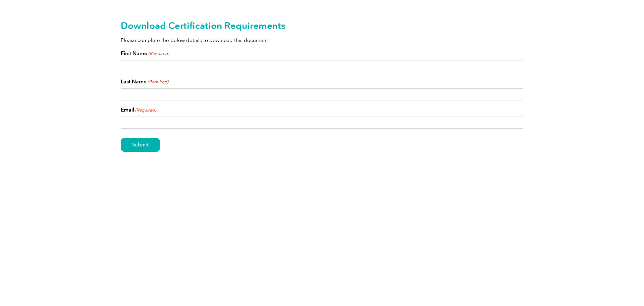  I want to click on p: Please complete the below details to download this document, so click(322, 40).